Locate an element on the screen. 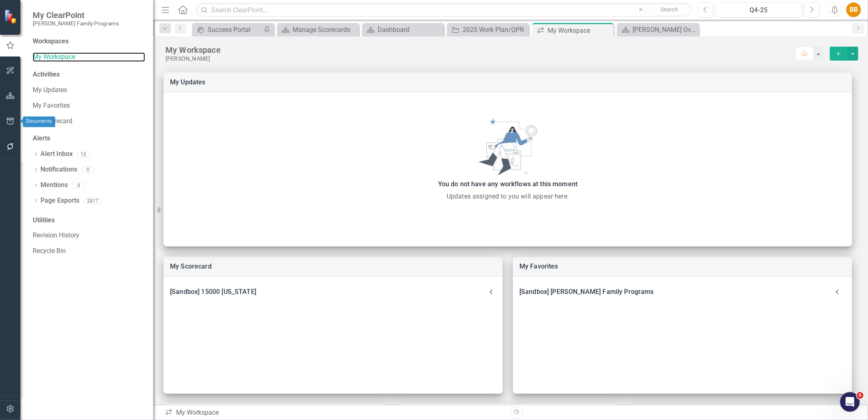  div: Documents is located at coordinates (39, 122).